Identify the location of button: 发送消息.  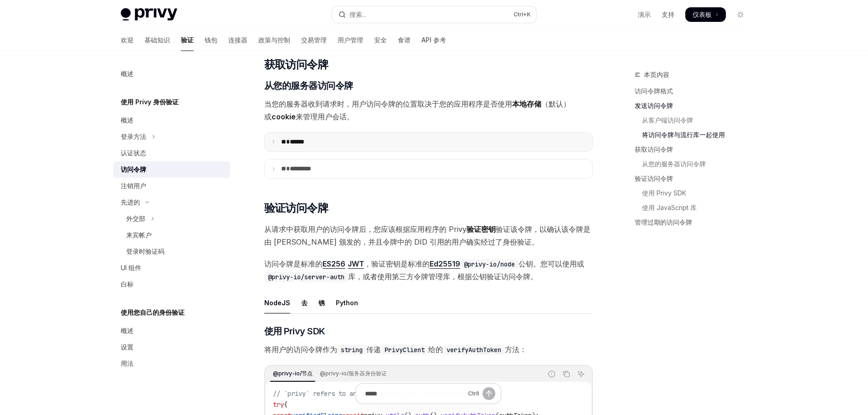
(489, 393).